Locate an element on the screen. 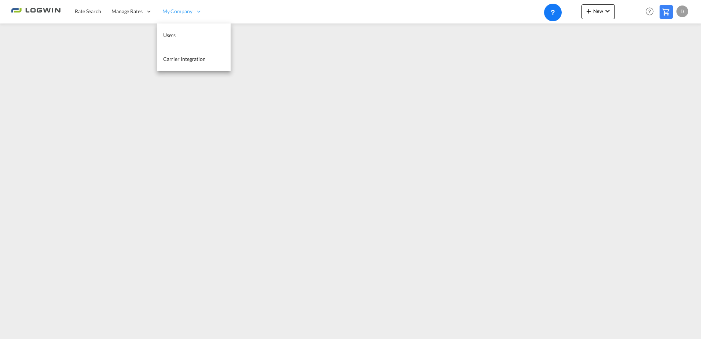 Image resolution: width=701 pixels, height=339 pixels. span: Users is located at coordinates (169, 35).